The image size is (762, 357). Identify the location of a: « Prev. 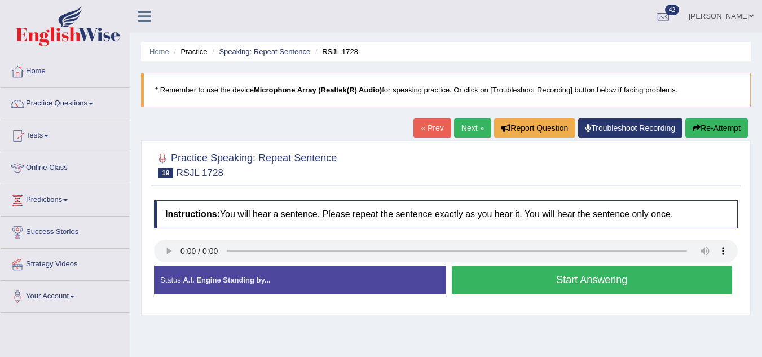
(432, 128).